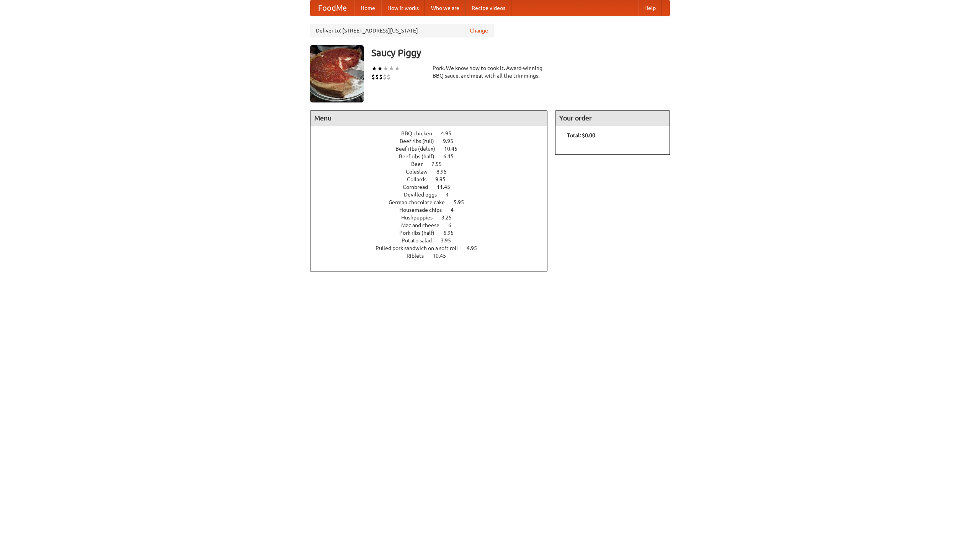  Describe the element at coordinates (424, 195) in the screenshot. I see `span: Devilled eggs` at that location.